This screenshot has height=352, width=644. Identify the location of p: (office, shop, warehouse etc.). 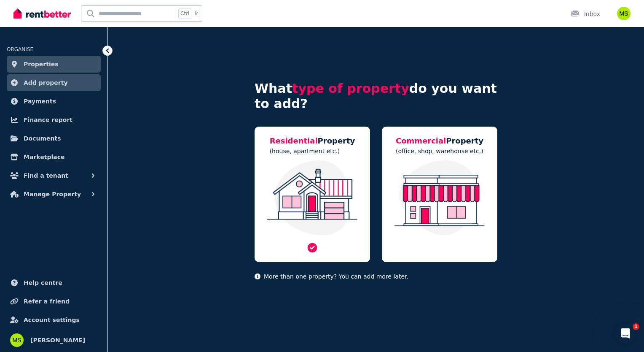
(440, 151).